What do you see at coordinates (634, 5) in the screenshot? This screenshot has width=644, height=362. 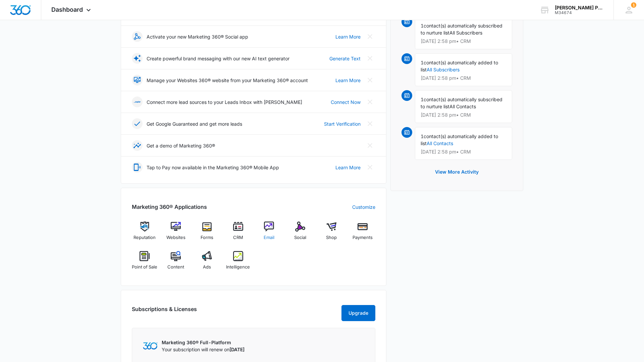 I see `div: notifications count` at bounding box center [634, 5].